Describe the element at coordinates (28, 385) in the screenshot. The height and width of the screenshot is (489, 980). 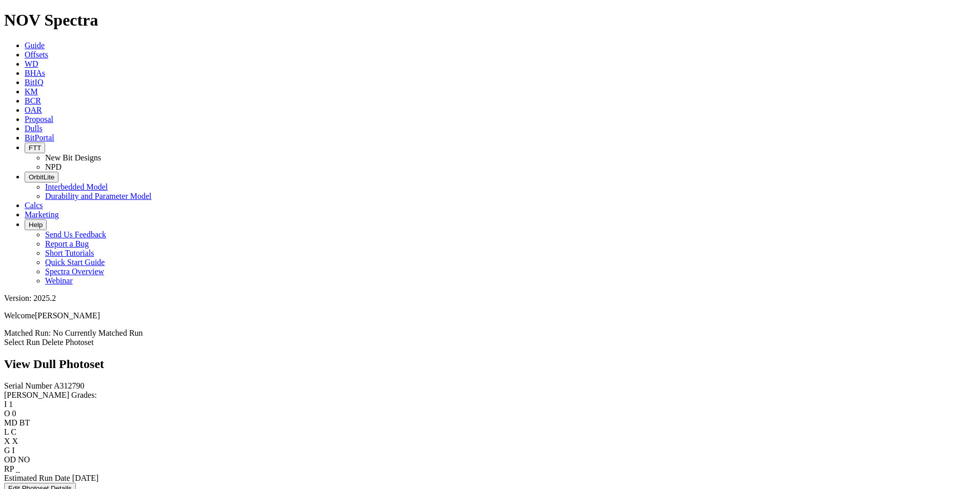
I see `label: Serial Number` at that location.